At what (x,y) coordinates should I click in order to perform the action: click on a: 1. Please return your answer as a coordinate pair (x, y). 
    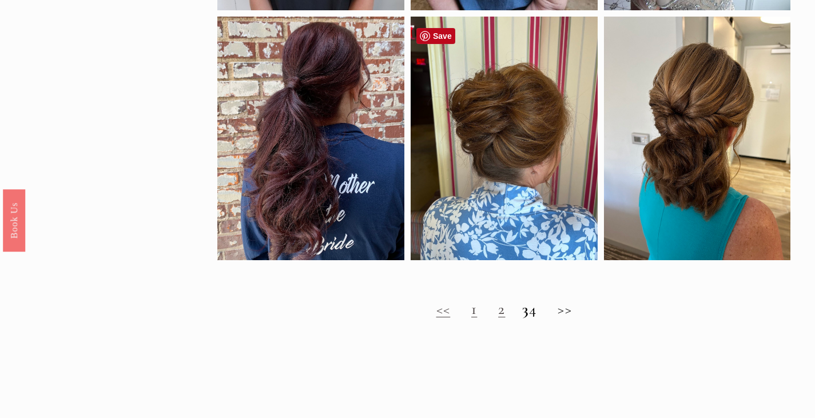
    Looking at the image, I should click on (474, 309).